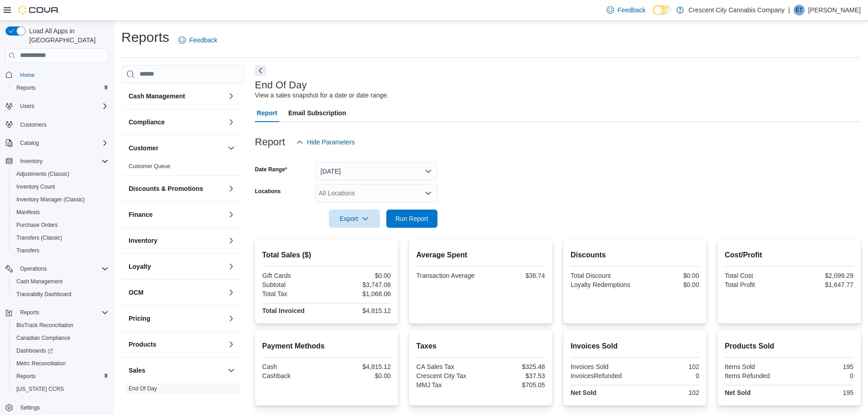  Describe the element at coordinates (41, 364) in the screenshot. I see `span: Metrc Reconciliation` at that location.